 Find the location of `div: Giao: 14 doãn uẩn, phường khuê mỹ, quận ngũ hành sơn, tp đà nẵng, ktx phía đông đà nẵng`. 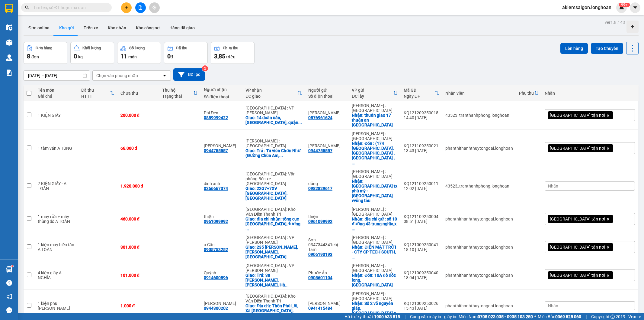

div: Giao: 14 doãn uẩn, phường khuê mỹ, quận ngũ hành sơn, tp đà nẵng, ktx phía đông đà nẵng is located at coordinates (274, 120).